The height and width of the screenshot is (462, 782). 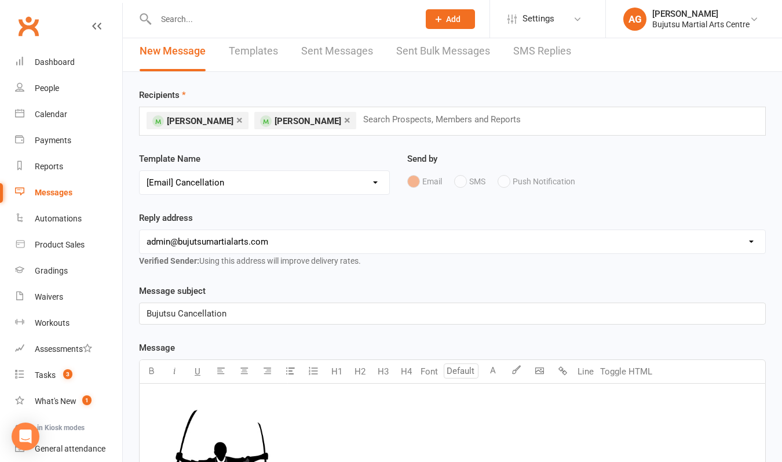 What do you see at coordinates (53, 192) in the screenshot?
I see `div: Messages` at bounding box center [53, 192].